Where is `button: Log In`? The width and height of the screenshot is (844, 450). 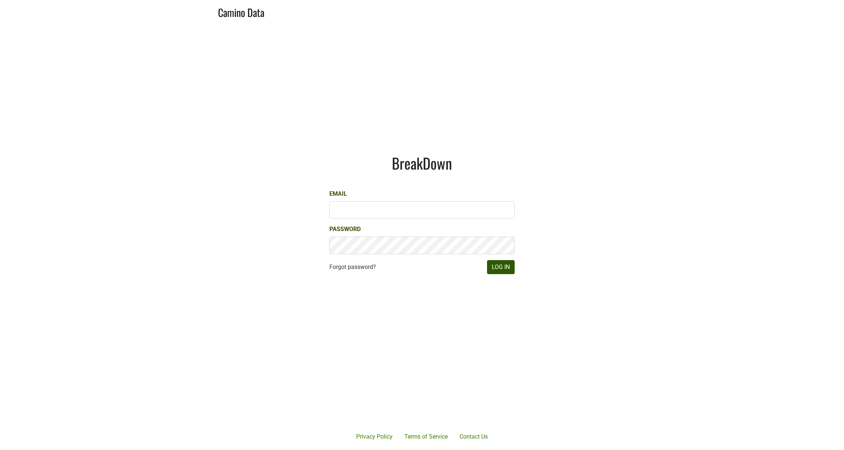
button: Log In is located at coordinates (501, 267).